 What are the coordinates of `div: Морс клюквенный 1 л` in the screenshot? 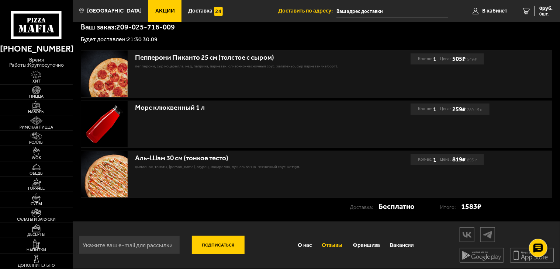 It's located at (245, 108).